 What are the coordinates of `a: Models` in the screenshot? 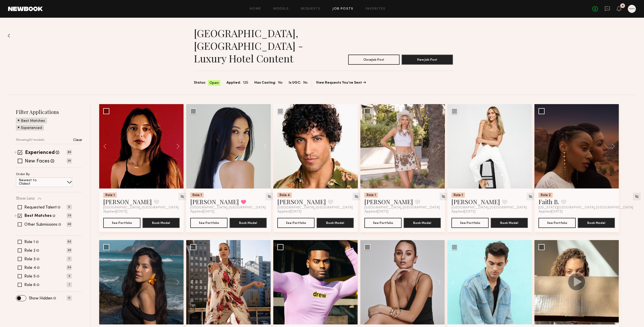 It's located at (281, 9).